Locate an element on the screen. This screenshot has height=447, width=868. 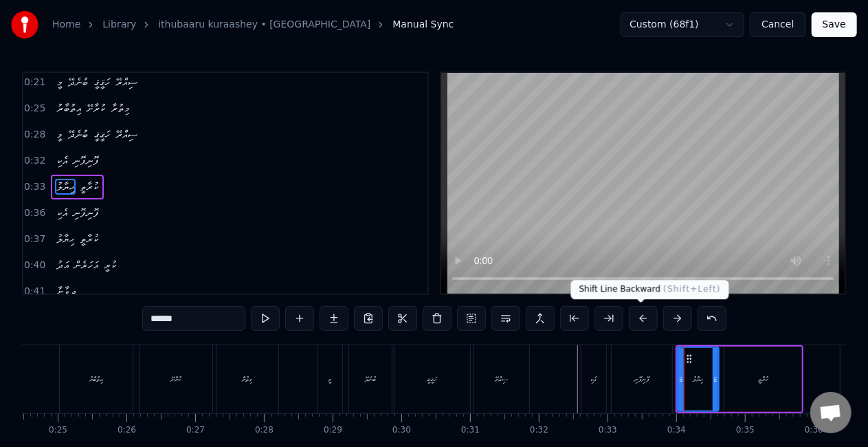
div: އެކި is located at coordinates (594, 378).